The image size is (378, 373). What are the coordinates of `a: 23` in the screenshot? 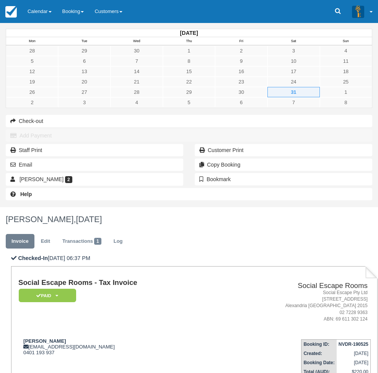 It's located at (241, 82).